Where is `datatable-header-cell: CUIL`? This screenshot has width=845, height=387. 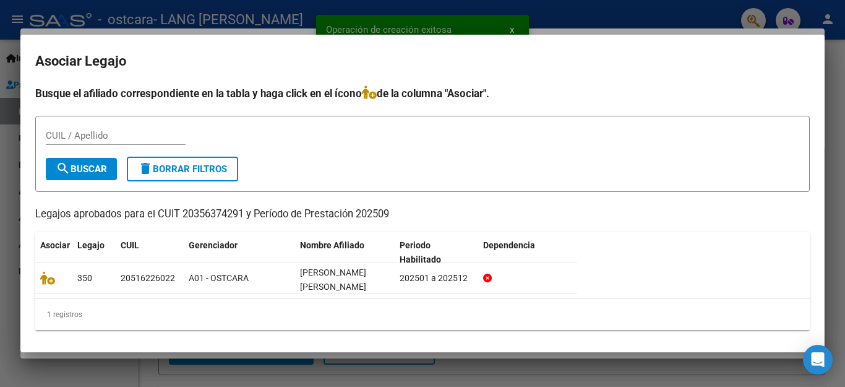
datatable-header-cell: CUIL is located at coordinates (150, 252).